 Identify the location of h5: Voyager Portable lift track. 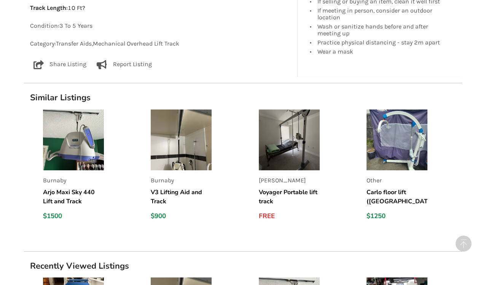
(289, 197).